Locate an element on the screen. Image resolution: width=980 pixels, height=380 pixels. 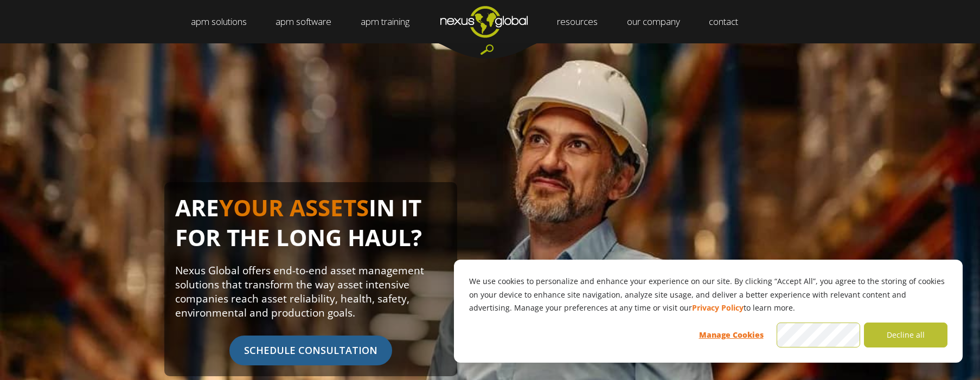
p: We use cookies to personalize and enhance your experience on our site. By clicking “Accept All”, ... is located at coordinates (708, 294).